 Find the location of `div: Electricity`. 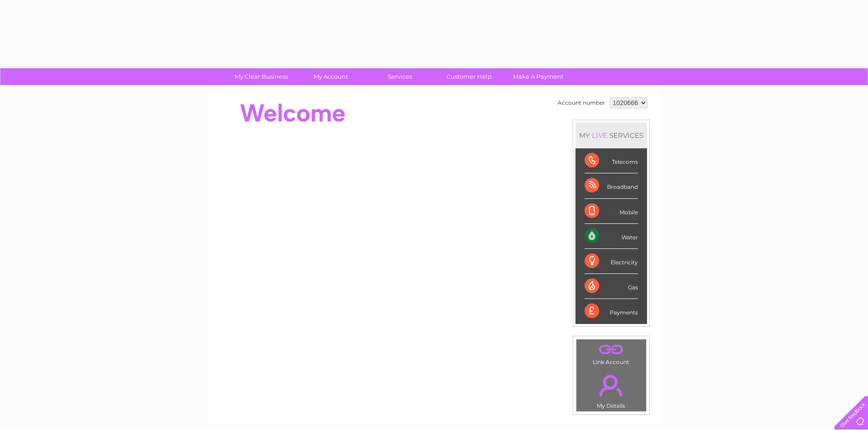

div: Electricity is located at coordinates (611, 261).